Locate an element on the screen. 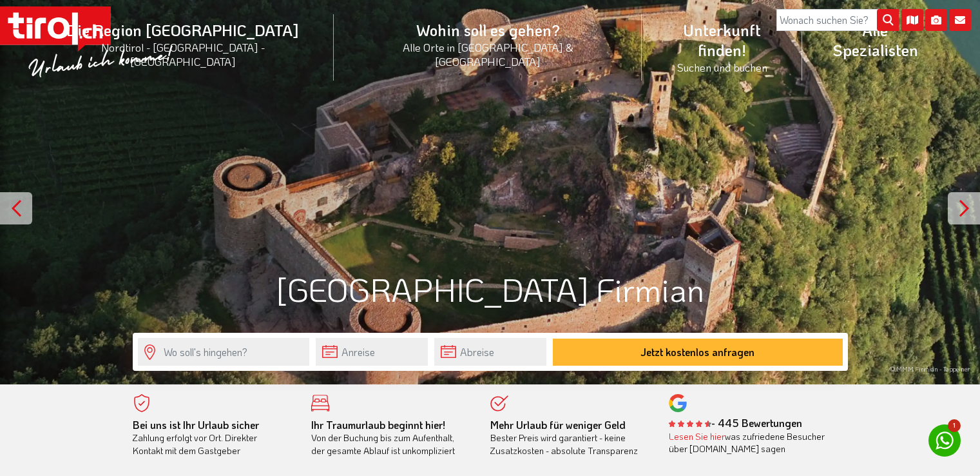 This screenshot has height=476, width=980. b: Bei uns ist Ihr Urlaub sicher is located at coordinates (196, 424).